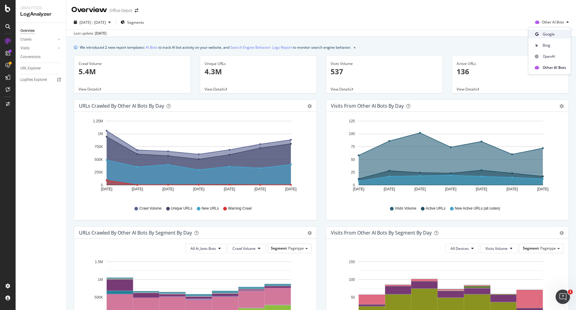 The width and height of the screenshot is (576, 310). Describe the element at coordinates (210, 208) in the screenshot. I see `span: New URLs` at that location.